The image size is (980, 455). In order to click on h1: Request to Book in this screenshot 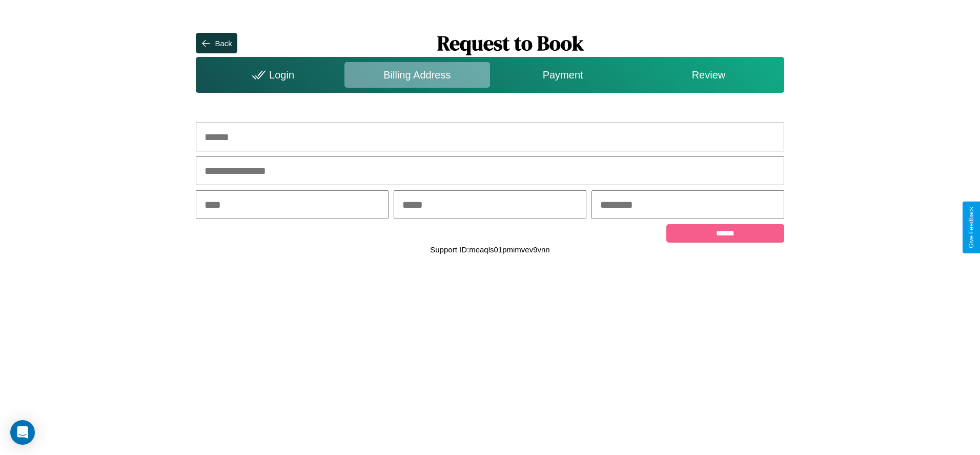, I will do `click(510, 43)`.